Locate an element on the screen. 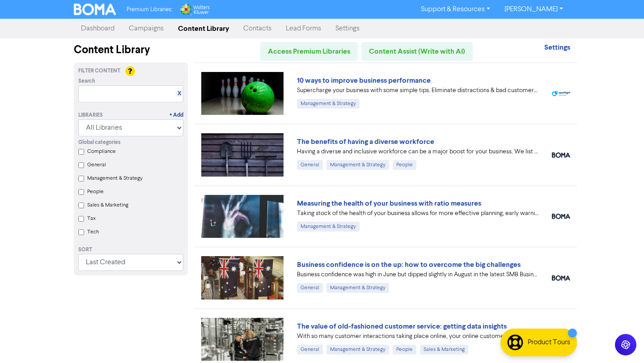 This screenshot has width=644, height=363. a: Content Assist (Write with AI) is located at coordinates (417, 52).